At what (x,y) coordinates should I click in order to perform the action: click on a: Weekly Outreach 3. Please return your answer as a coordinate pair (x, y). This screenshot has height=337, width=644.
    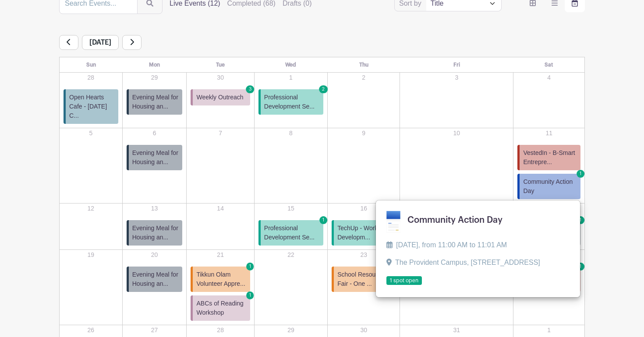
    Looking at the image, I should click on (220, 97).